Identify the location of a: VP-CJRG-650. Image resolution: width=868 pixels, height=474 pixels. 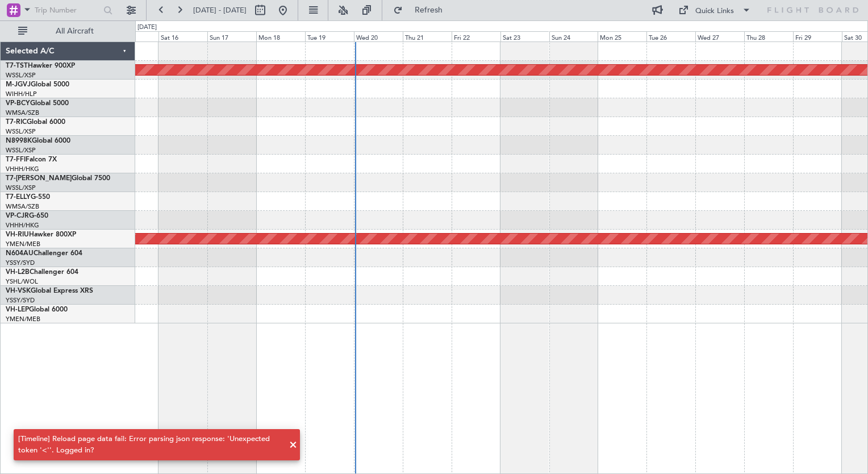
(27, 216).